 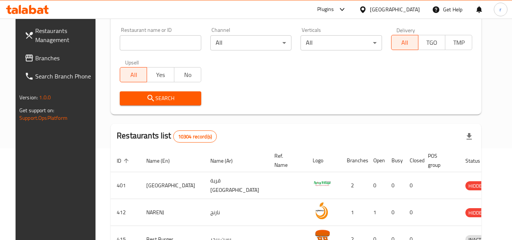 What do you see at coordinates (160, 98) in the screenshot?
I see `span: Search` at bounding box center [160, 98].